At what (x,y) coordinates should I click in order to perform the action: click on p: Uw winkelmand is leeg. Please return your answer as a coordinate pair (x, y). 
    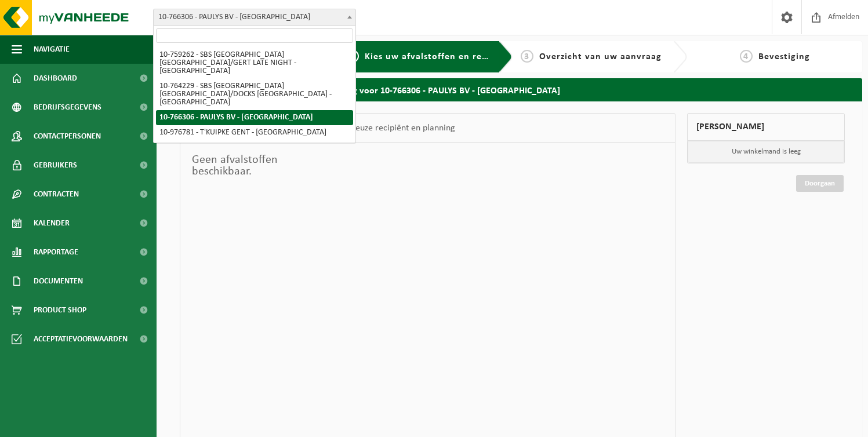
    Looking at the image, I should click on (766, 152).